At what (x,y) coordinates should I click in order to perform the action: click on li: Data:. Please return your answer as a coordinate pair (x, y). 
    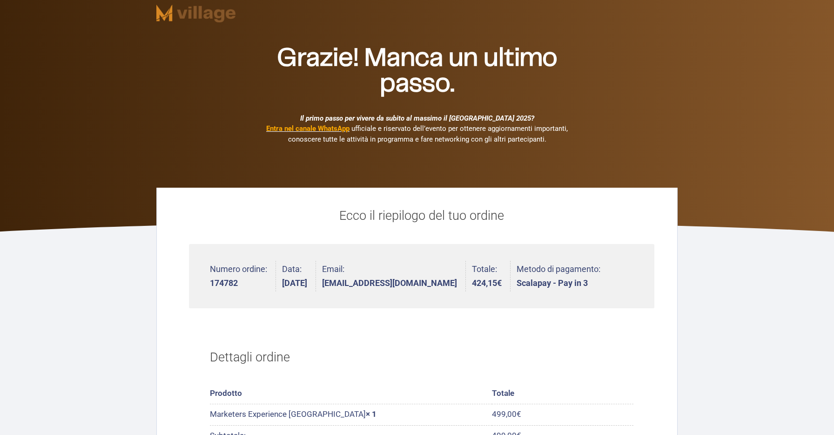
    Looking at the image, I should click on (299, 276).